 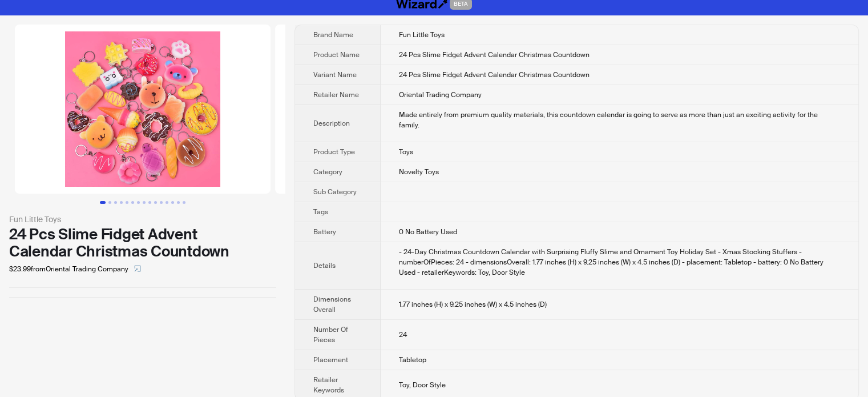 What do you see at coordinates (102, 202) in the screenshot?
I see `button: Go to slide 1` at bounding box center [102, 202].